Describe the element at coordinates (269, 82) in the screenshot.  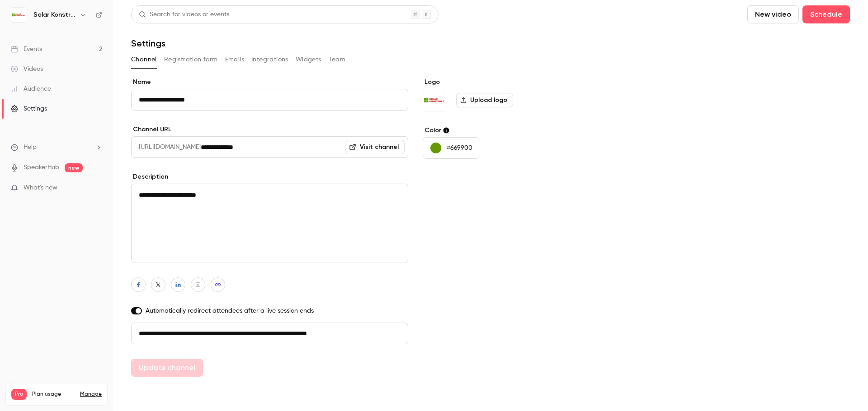
I see `label: Name` at that location.